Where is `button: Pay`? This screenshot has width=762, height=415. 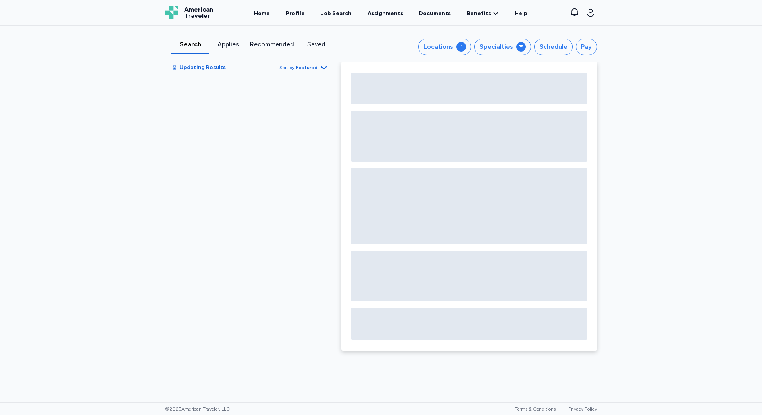
button: Pay is located at coordinates (586, 47).